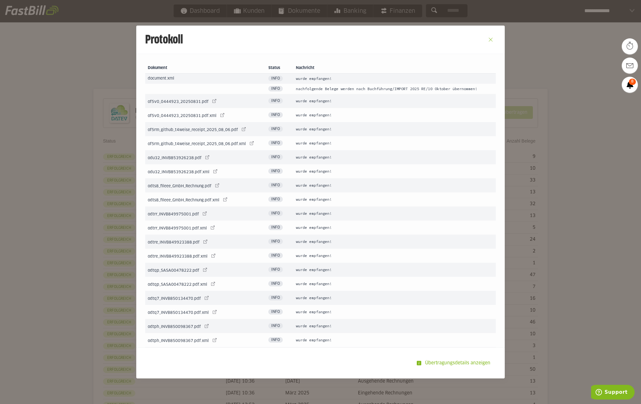 The height and width of the screenshot is (404, 641). What do you see at coordinates (173, 271) in the screenshot?
I see `span: odtqp_SASA00478222.pdf` at bounding box center [173, 271].